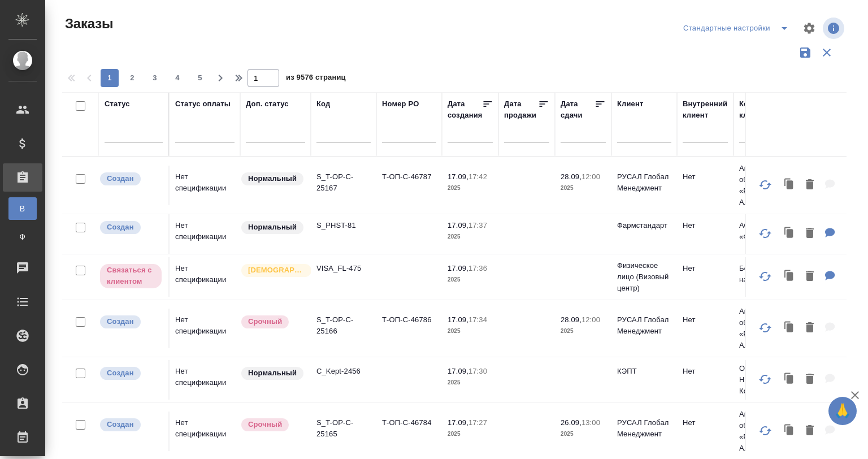 The height and width of the screenshot is (459, 868). I want to click on p: Связаться с клиентом, so click(131, 276).